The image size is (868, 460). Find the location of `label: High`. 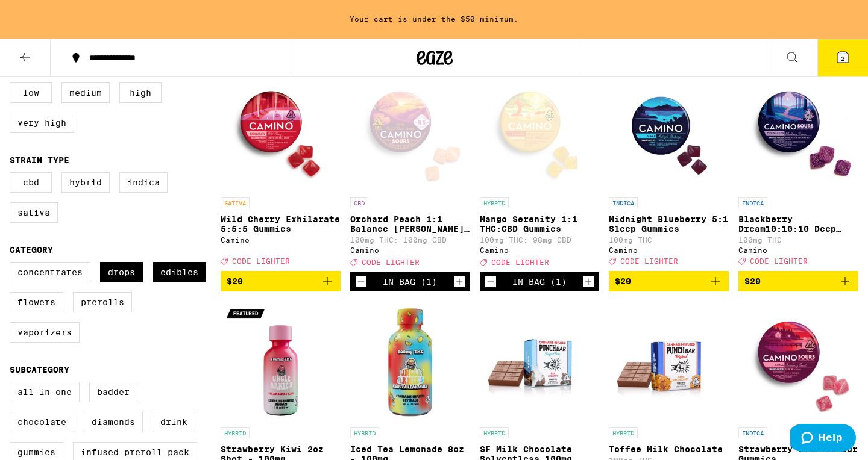

label: High is located at coordinates (140, 92).